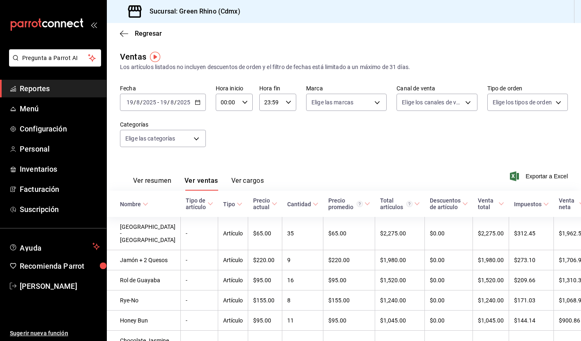 The image size is (581, 341). I want to click on div: navigation tabs, so click(198, 184).